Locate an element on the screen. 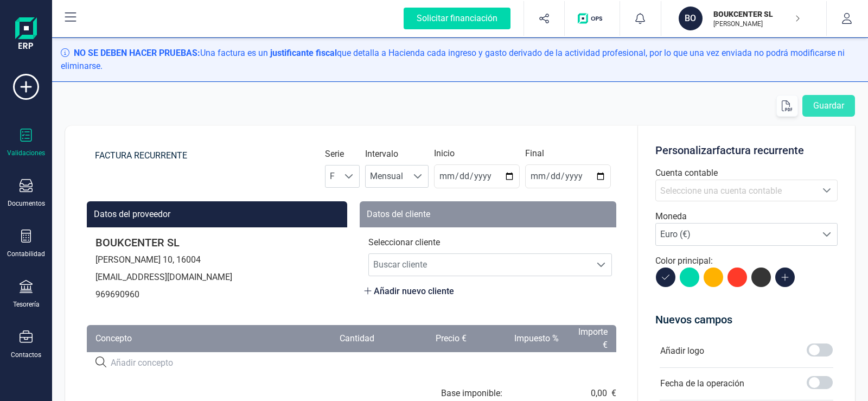  div: 0,00 € is located at coordinates (568, 393).